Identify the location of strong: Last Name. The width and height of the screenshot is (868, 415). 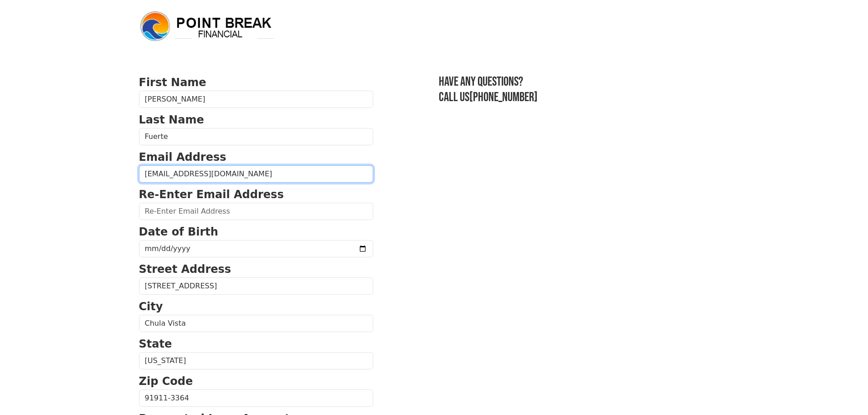
(172, 120).